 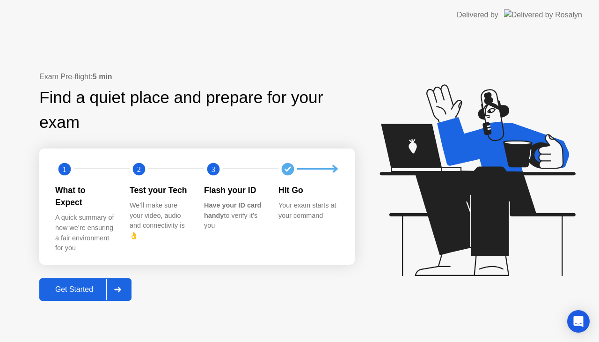 What do you see at coordinates (233, 190) in the screenshot?
I see `div: Flash your ID` at bounding box center [233, 190].